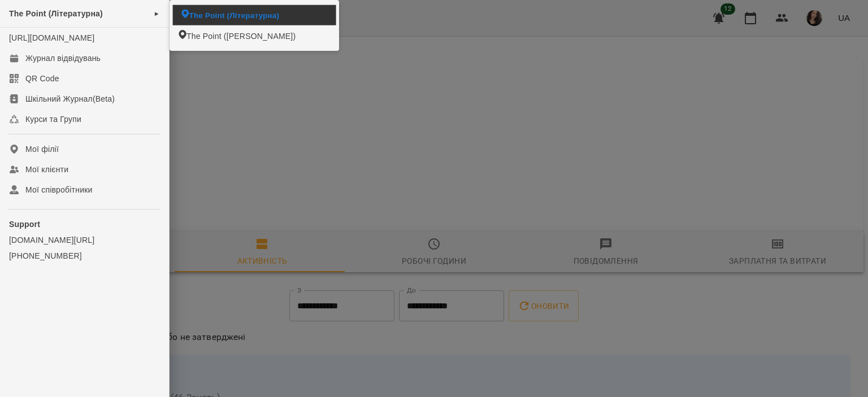  I want to click on div: Журнал відвідувань, so click(62, 58).